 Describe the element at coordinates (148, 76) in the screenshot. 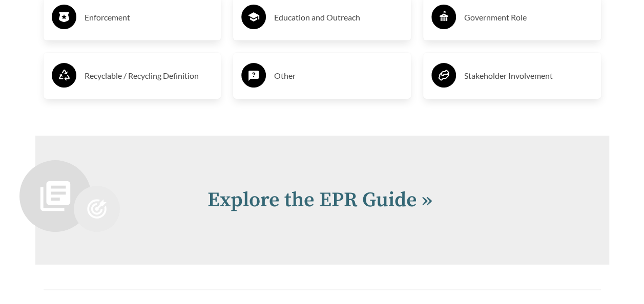

I see `h3: Recyclable / Recycling Definition` at that location.